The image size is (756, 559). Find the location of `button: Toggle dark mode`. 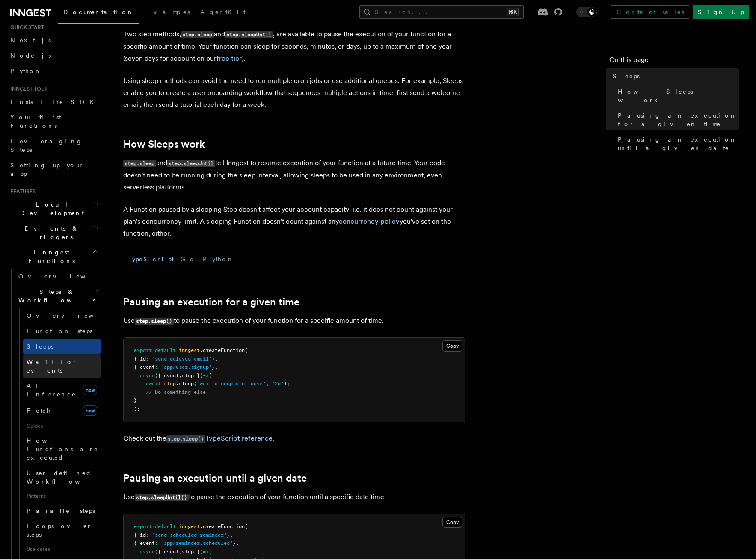

button: Toggle dark mode is located at coordinates (586, 12).